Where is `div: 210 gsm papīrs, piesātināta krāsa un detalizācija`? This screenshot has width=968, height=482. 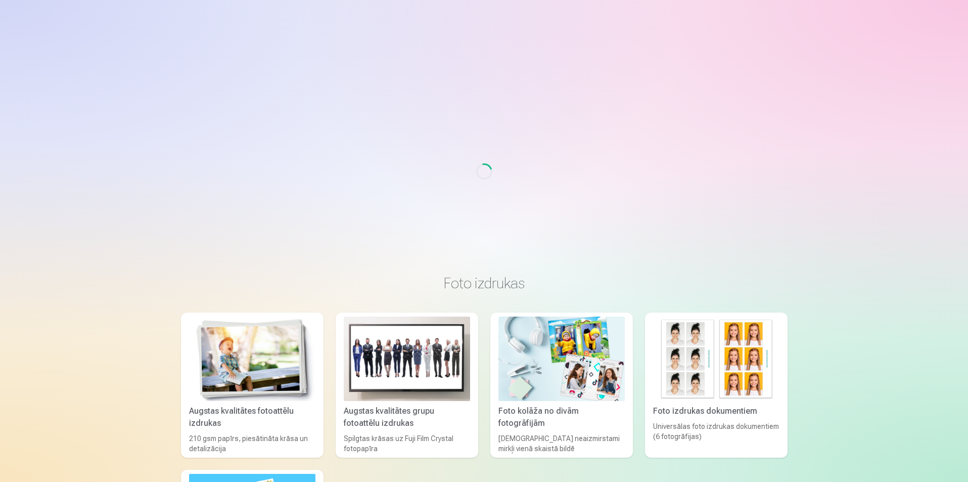
div: 210 gsm papīrs, piesātināta krāsa un detalizācija is located at coordinates (252, 443).